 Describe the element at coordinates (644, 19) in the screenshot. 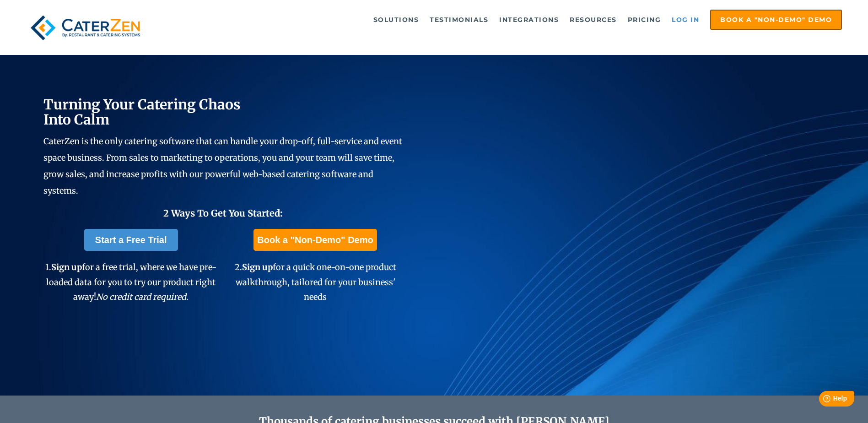

I see `a: Pricing` at that location.